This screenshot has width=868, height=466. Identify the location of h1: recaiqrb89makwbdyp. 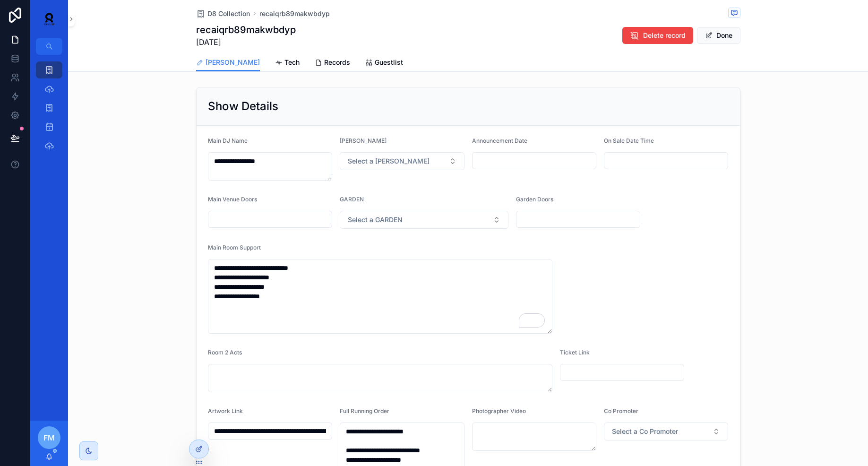
(246, 30).